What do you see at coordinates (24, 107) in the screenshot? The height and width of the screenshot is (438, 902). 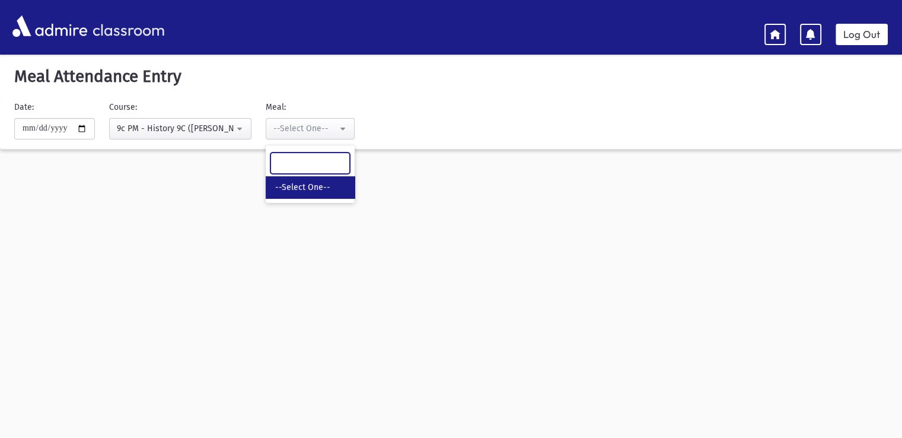 I see `label: Date:` at bounding box center [24, 107].